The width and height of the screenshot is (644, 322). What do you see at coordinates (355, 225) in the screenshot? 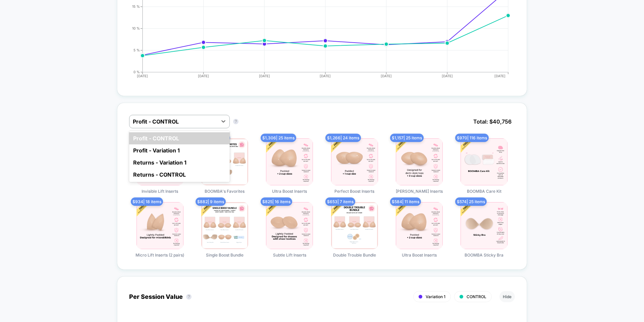
I see `img: Double Trouble Bundle` at bounding box center [355, 225].